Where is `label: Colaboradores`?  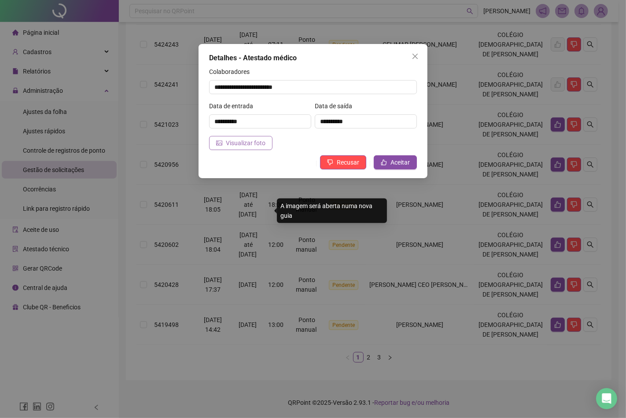
label: Colaboradores is located at coordinates (232, 72).